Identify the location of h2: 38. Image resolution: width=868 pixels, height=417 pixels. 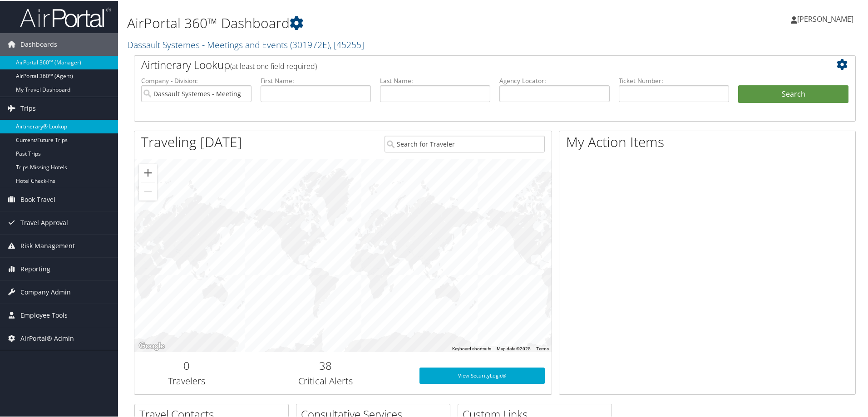
(326, 365).